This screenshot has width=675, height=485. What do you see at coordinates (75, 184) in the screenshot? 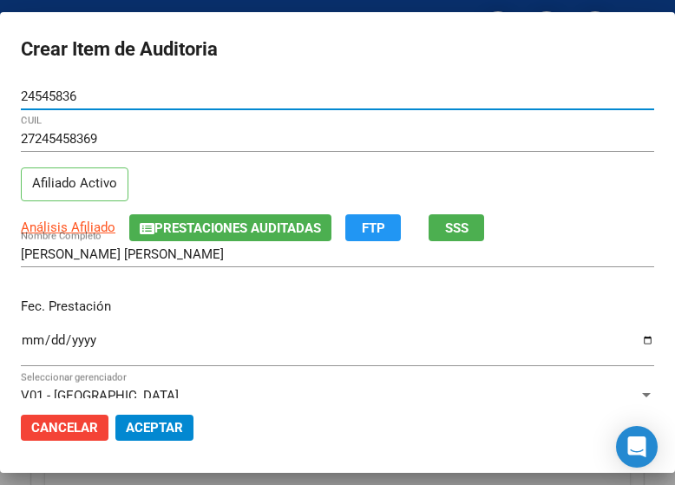
I see `p: Afiliado Activo` at bounding box center [75, 184].